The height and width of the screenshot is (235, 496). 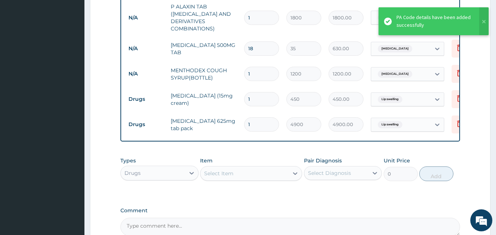 What do you see at coordinates (128, 161) in the screenshot?
I see `label: Types` at bounding box center [128, 161].